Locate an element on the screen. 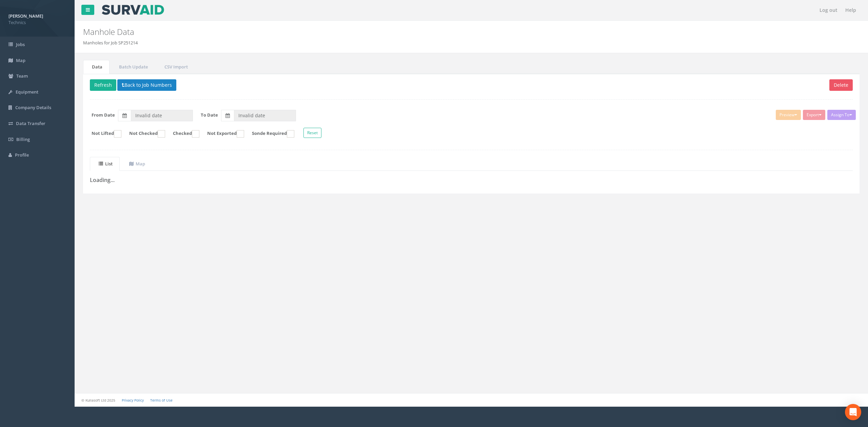 The width and height of the screenshot is (868, 427). span: Profile is located at coordinates (21, 155).